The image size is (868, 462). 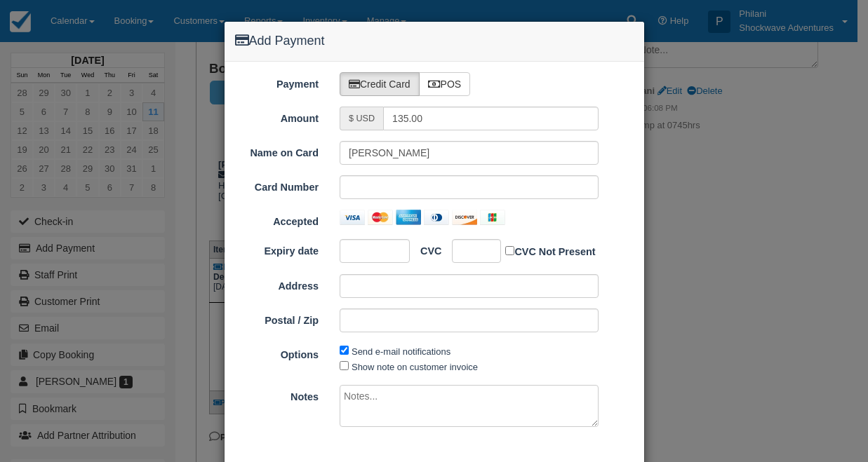 What do you see at coordinates (509, 250) in the screenshot?
I see `input: CVC Not Present` at bounding box center [509, 250].